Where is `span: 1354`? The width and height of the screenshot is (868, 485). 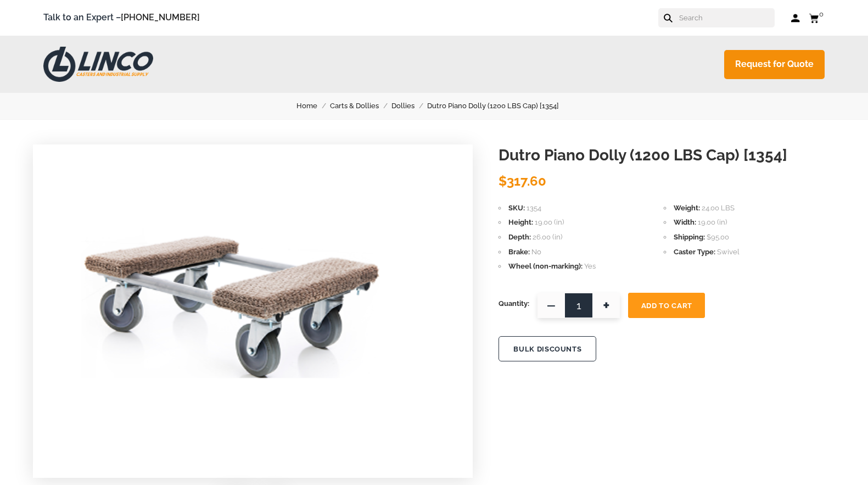 span: 1354 is located at coordinates (533, 207).